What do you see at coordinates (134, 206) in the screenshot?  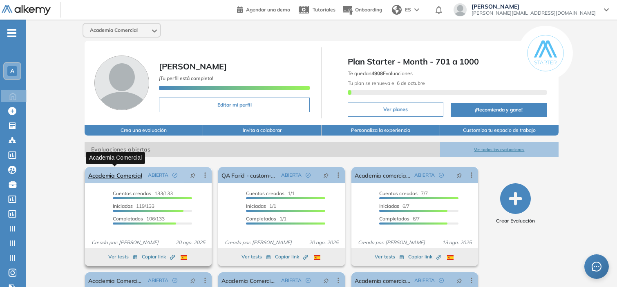 I see `span: 119/133` at bounding box center [134, 206].